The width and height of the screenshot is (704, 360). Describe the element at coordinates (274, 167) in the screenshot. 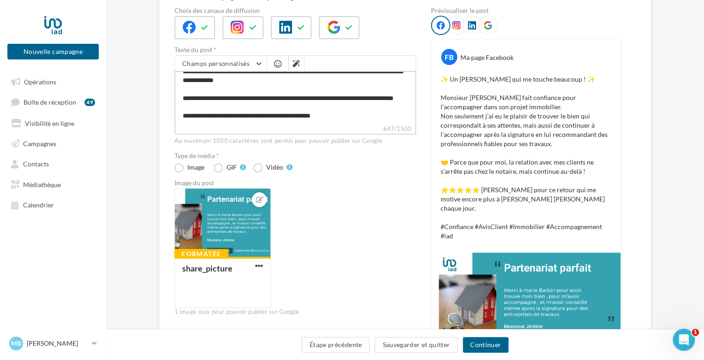

I see `div: Vidéo` at that location.